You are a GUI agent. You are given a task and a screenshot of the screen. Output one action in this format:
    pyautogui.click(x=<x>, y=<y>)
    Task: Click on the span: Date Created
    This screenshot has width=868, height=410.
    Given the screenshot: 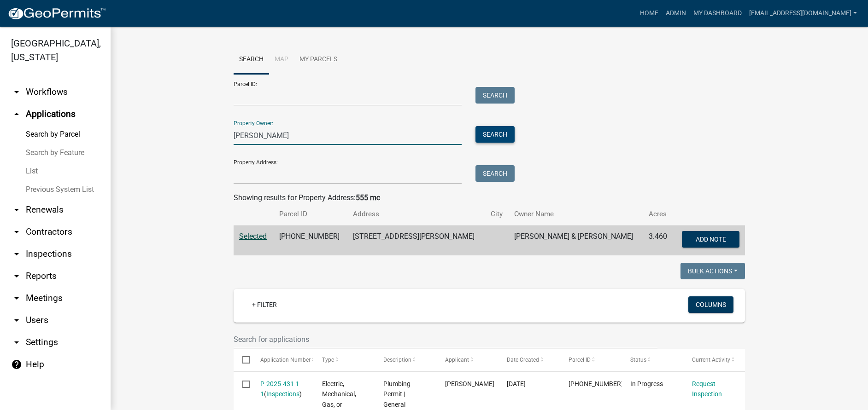 What is the action you would take?
    pyautogui.click(x=523, y=360)
    